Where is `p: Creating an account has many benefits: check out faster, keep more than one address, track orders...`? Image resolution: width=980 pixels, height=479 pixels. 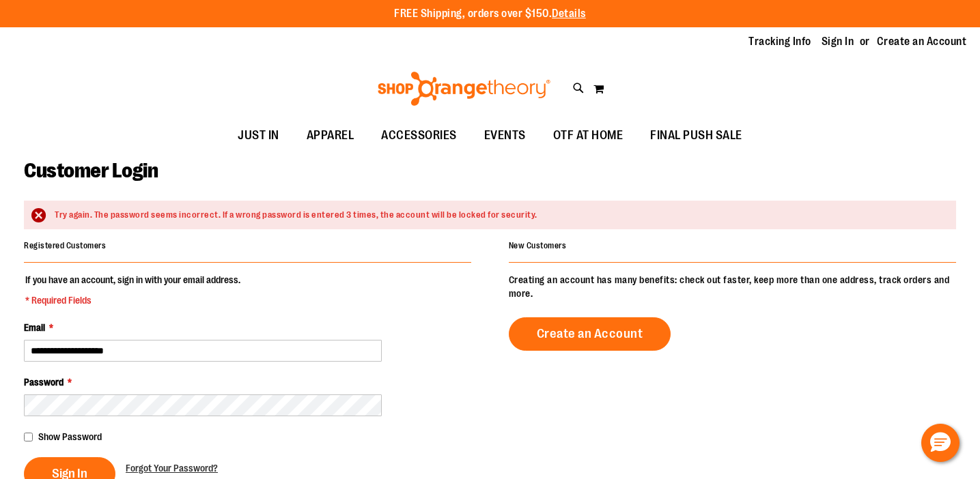 p: Creating an account has many benefits: check out faster, keep more than one address, track orders... is located at coordinates (732, 287).